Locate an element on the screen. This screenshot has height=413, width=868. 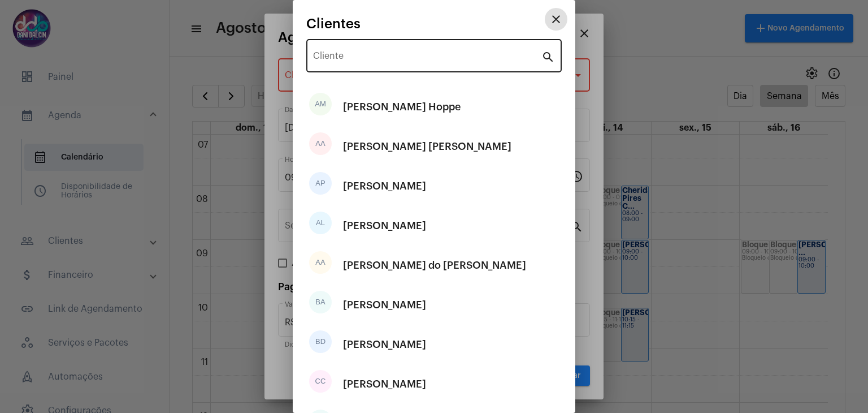
div: BA is located at coordinates (321, 302).